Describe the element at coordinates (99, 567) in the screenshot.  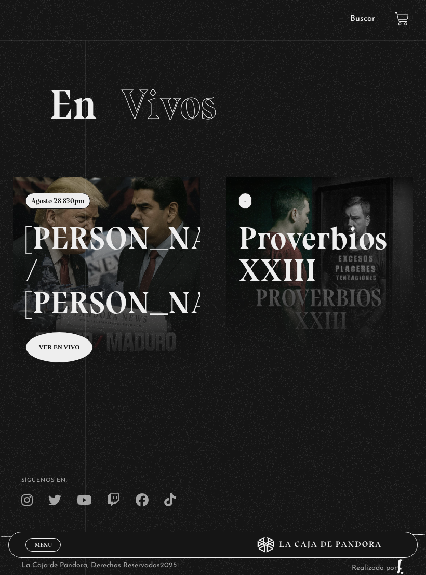
I see `p: La Caja de Pandora, Derechos Reservados 2025` at that location.